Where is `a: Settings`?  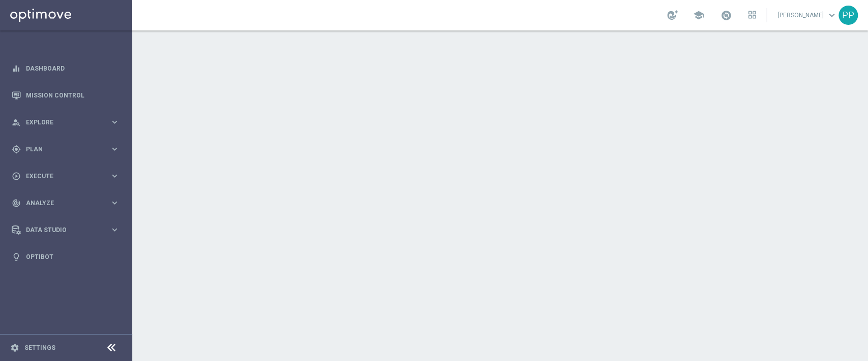
a: Settings is located at coordinates (39, 348).